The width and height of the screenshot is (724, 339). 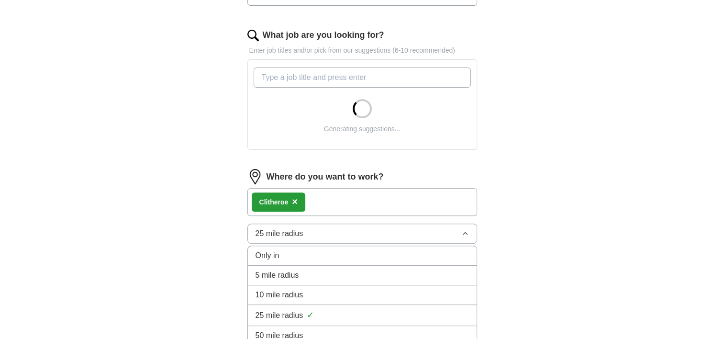 What do you see at coordinates (362, 129) in the screenshot?
I see `div: Generating suggestions...` at bounding box center [362, 129].